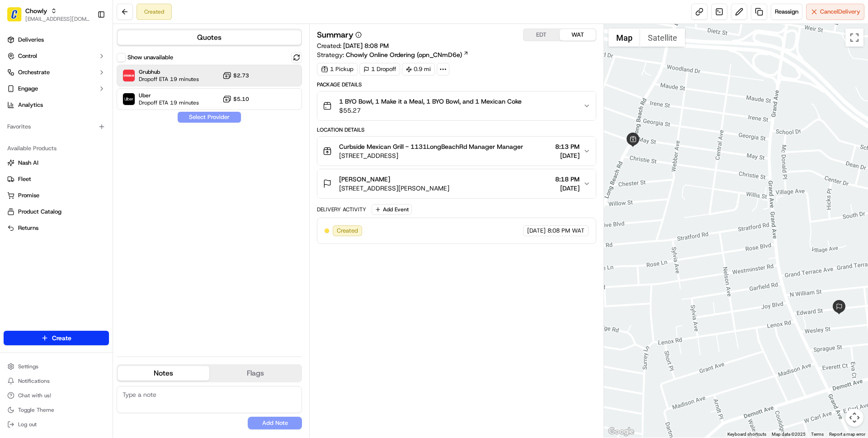 This screenshot has width=868, height=438. Describe the element at coordinates (56, 73) in the screenshot. I see `button: Orchestrate` at that location.